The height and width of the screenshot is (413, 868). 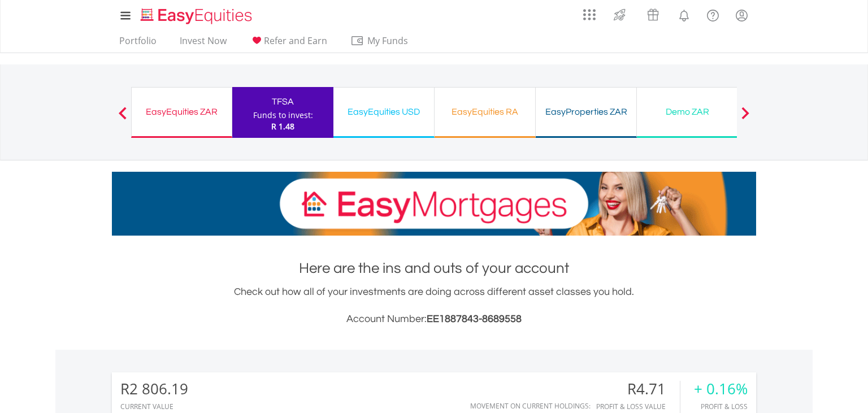 I want to click on img: EasyMortage Promotion Banner, so click(x=434, y=204).